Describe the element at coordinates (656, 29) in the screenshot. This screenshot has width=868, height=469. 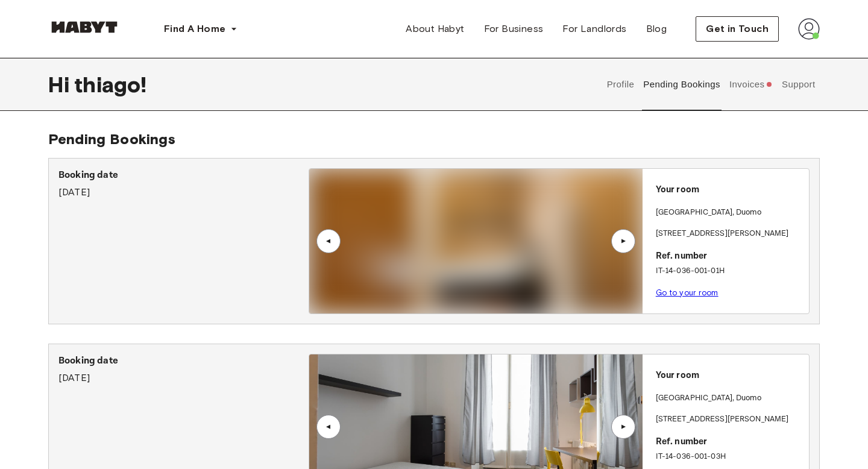
I see `a: Blog` at that location.